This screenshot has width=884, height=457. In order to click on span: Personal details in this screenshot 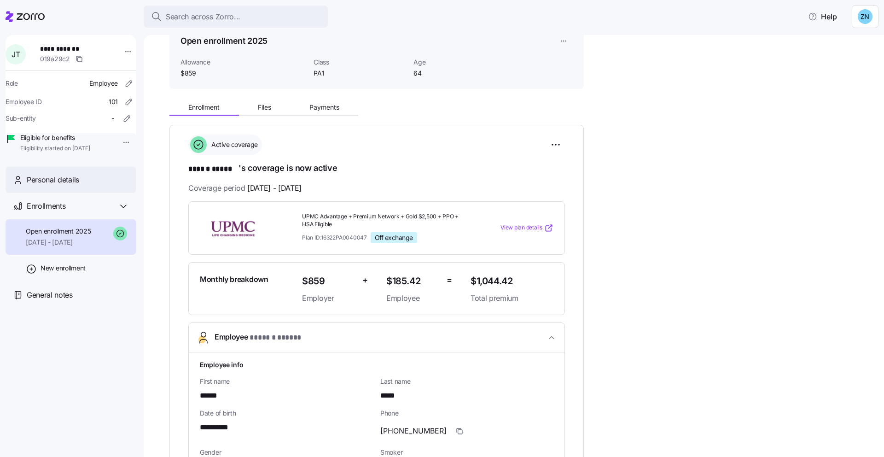, I will do `click(53, 180)`.